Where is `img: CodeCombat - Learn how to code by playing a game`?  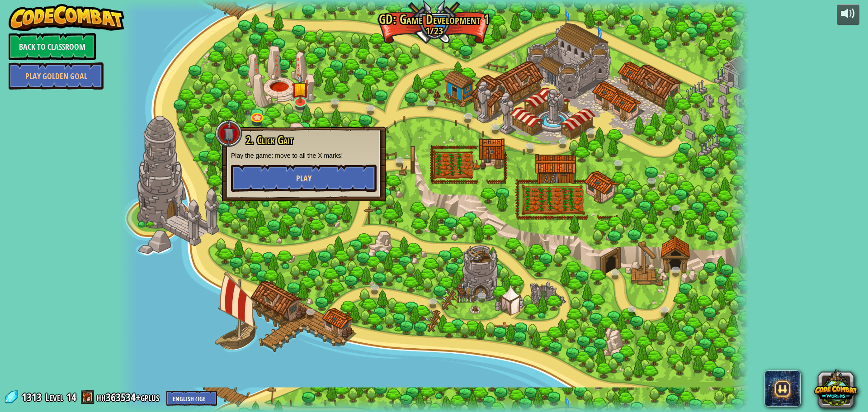 img: CodeCombat - Learn how to code by playing a game is located at coordinates (66, 18).